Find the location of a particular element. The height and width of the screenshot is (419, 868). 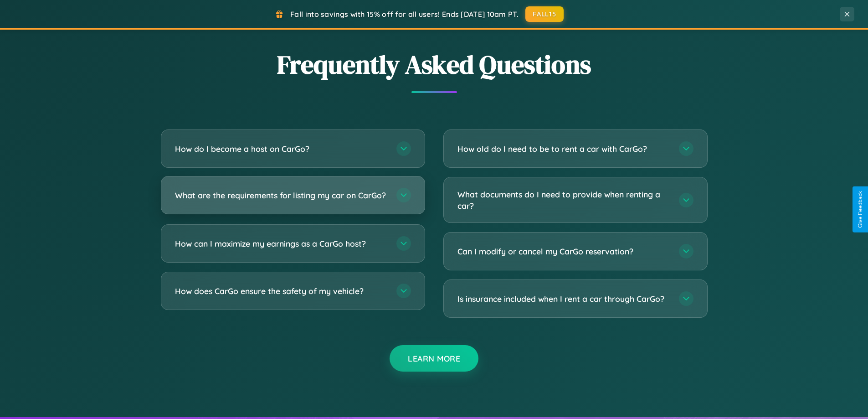

h3: How can I maximize my earnings as a CarGo host? is located at coordinates (281, 243).